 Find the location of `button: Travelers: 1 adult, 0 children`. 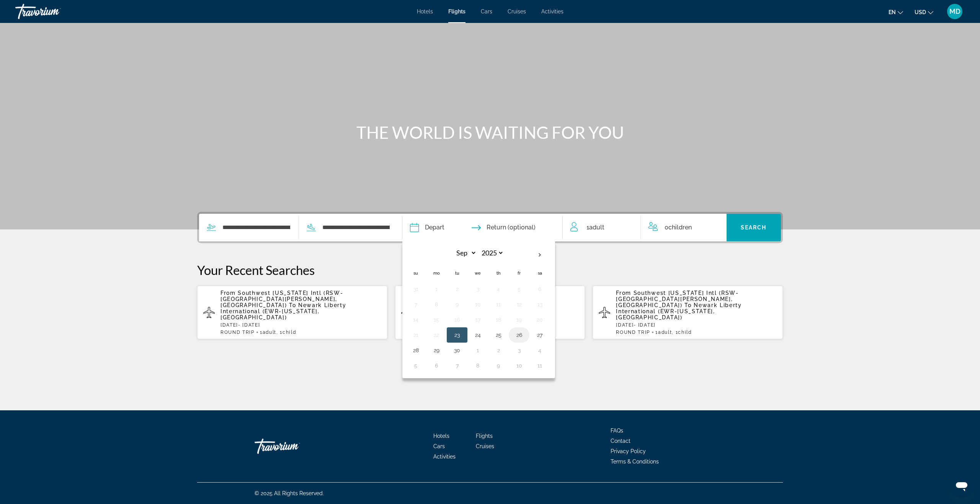

button: Travelers: 1 adult, 0 children is located at coordinates (645, 228).